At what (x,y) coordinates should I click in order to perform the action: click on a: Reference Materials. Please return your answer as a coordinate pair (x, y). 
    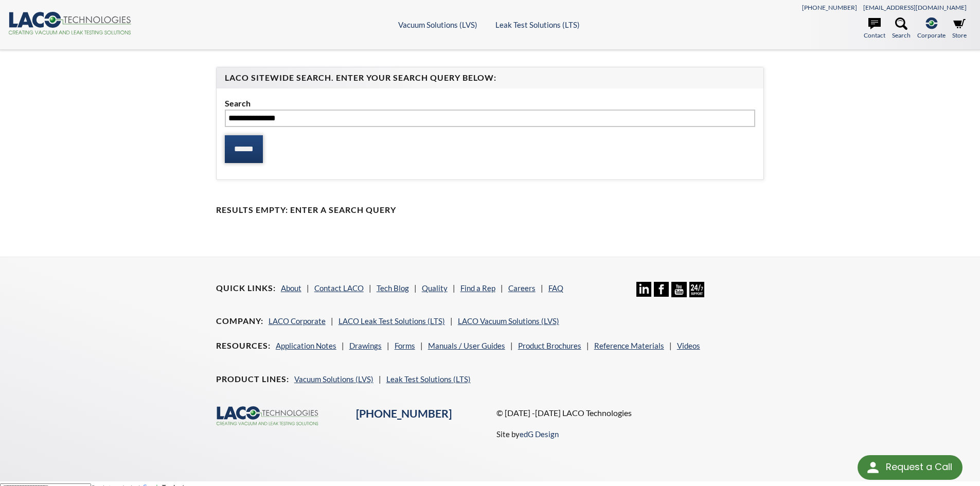
    Looking at the image, I should click on (630, 346).